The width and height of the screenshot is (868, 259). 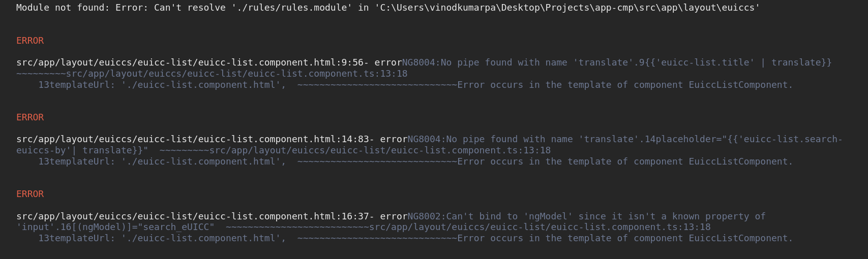 I want to click on span: 16, so click(x=66, y=226).